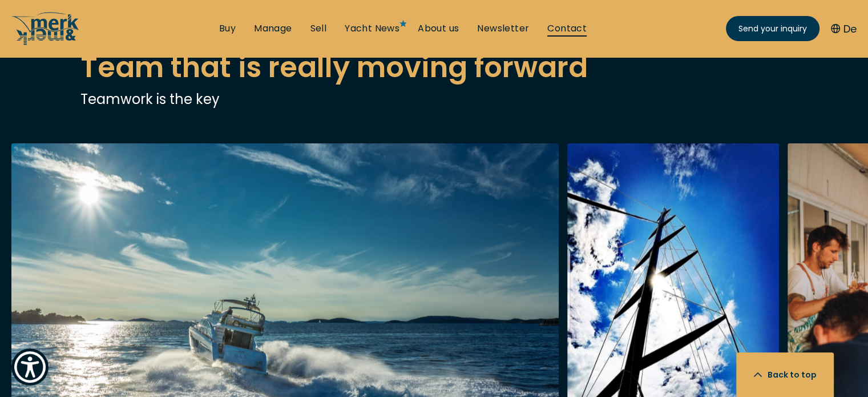  What do you see at coordinates (29, 367) in the screenshot?
I see `button: Show Accessibility Preferences` at bounding box center [29, 367].